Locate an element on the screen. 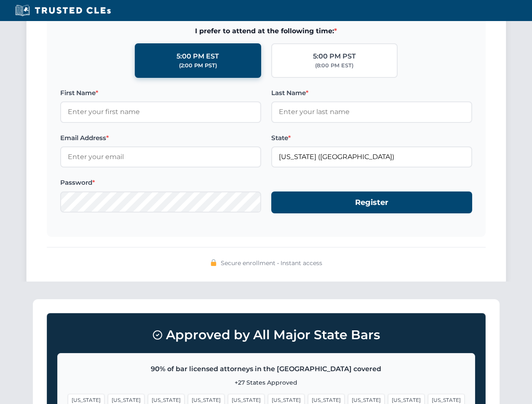 The height and width of the screenshot is (404, 532). div: 5:00 PM EST is located at coordinates (197, 56).